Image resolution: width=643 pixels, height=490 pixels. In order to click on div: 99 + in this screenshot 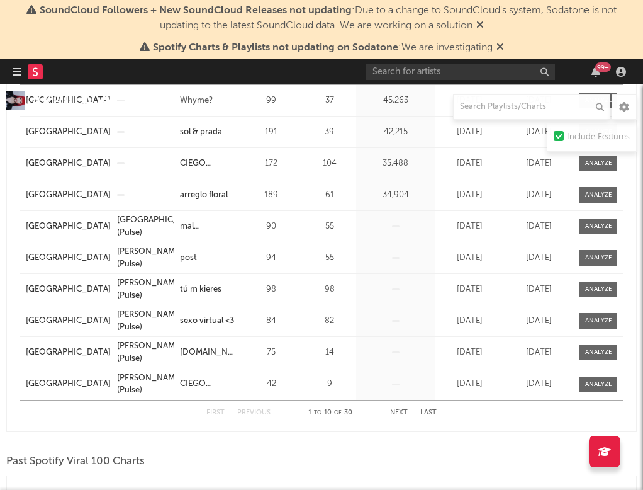, I will do `click(603, 67)`.